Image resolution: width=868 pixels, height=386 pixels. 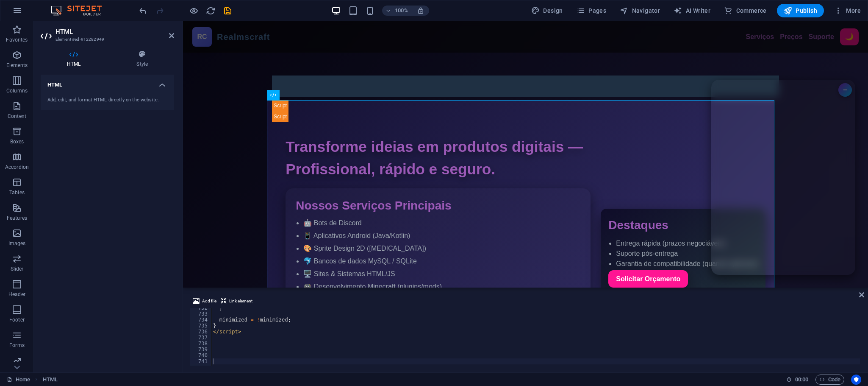 I want to click on div: 740, so click(x=201, y=355).